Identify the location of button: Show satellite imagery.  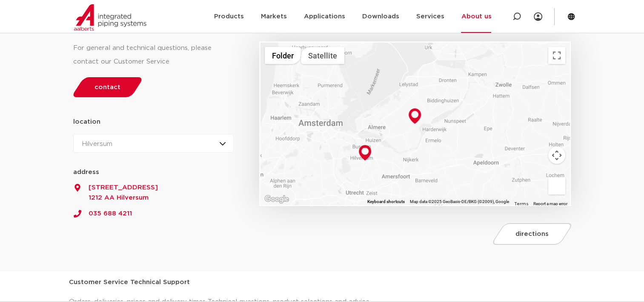
(323, 56).